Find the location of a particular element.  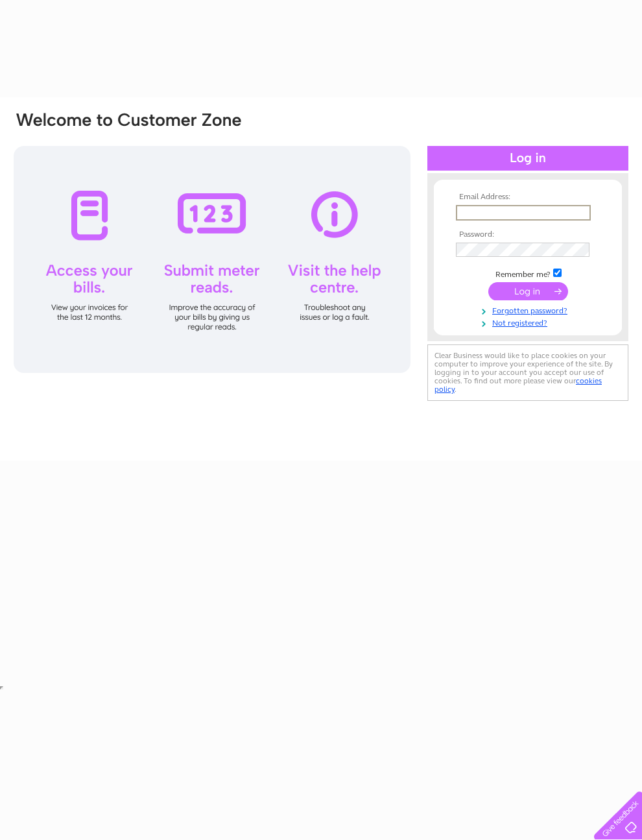

th: Password: is located at coordinates (528, 235).